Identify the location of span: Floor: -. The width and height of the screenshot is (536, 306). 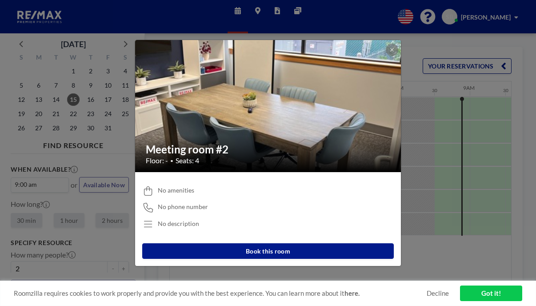
(157, 160).